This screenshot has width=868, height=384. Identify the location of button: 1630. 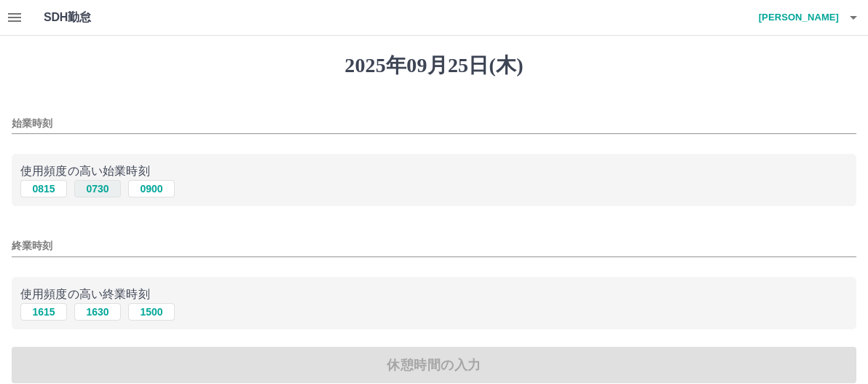
(98, 311).